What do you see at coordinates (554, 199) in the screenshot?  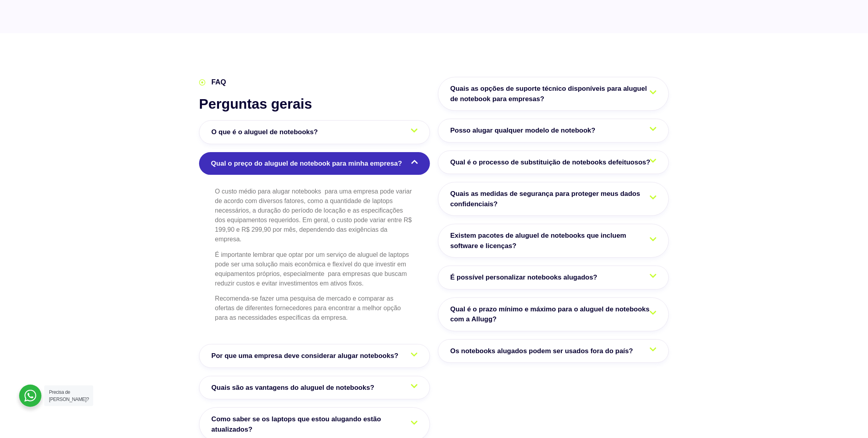 I see `a: Quais as medidas de segurança para proteger meus dados confidenciais?` at bounding box center [554, 199].